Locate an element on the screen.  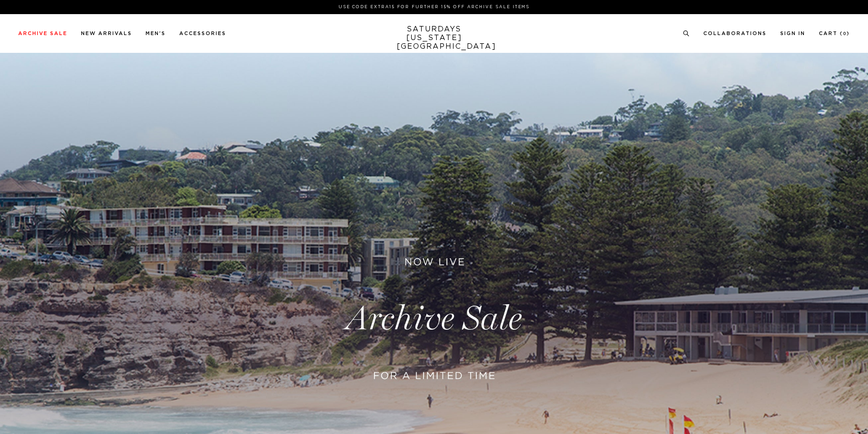
a: Sign In is located at coordinates (793, 33).